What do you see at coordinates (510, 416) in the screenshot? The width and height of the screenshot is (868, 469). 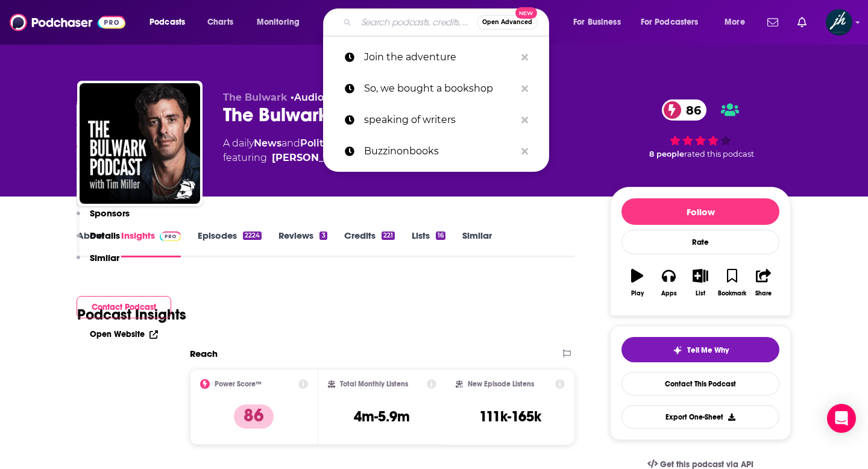 I see `h3: 111k-165k` at bounding box center [510, 416].